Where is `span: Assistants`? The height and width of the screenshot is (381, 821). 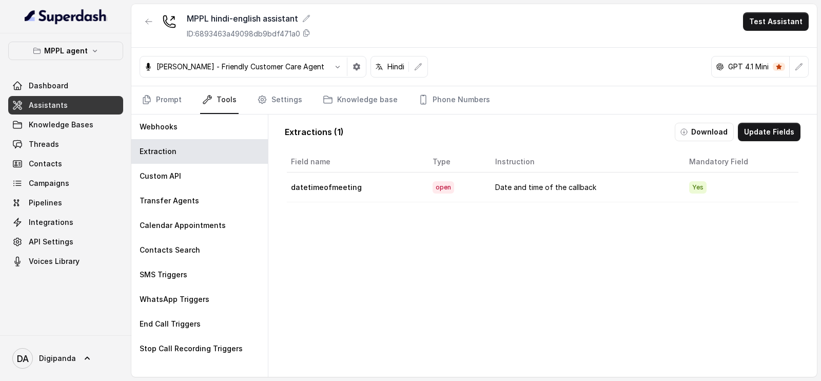 span: Assistants is located at coordinates (48, 105).